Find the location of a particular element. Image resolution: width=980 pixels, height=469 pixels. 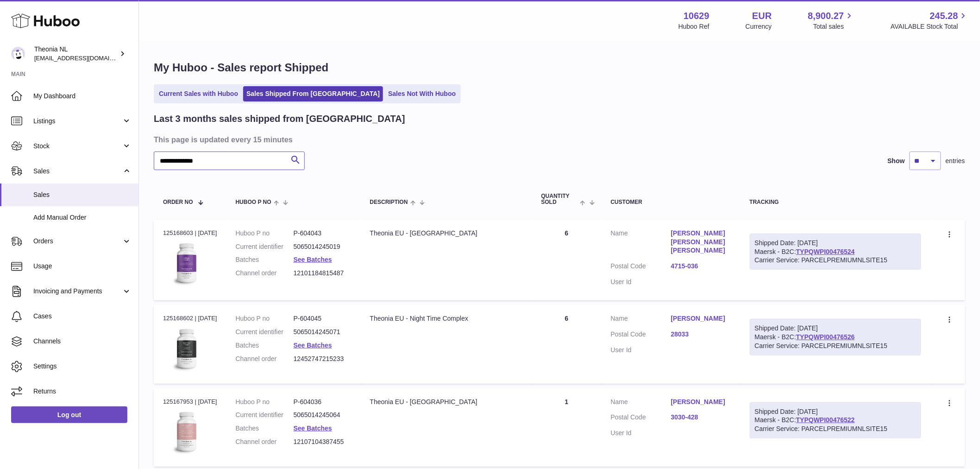

img: 106291725893109.jpg is located at coordinates (186, 349).